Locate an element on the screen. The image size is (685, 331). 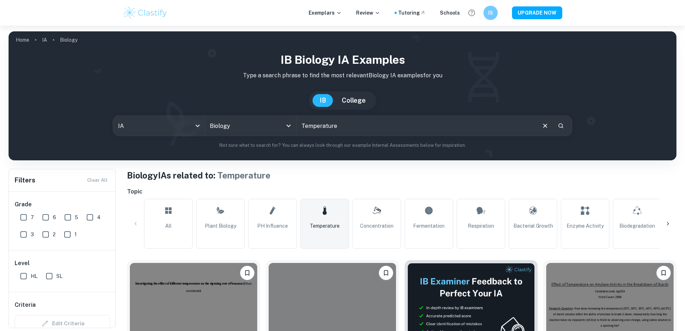
h1: IB Biology IA examples is located at coordinates (342, 60).